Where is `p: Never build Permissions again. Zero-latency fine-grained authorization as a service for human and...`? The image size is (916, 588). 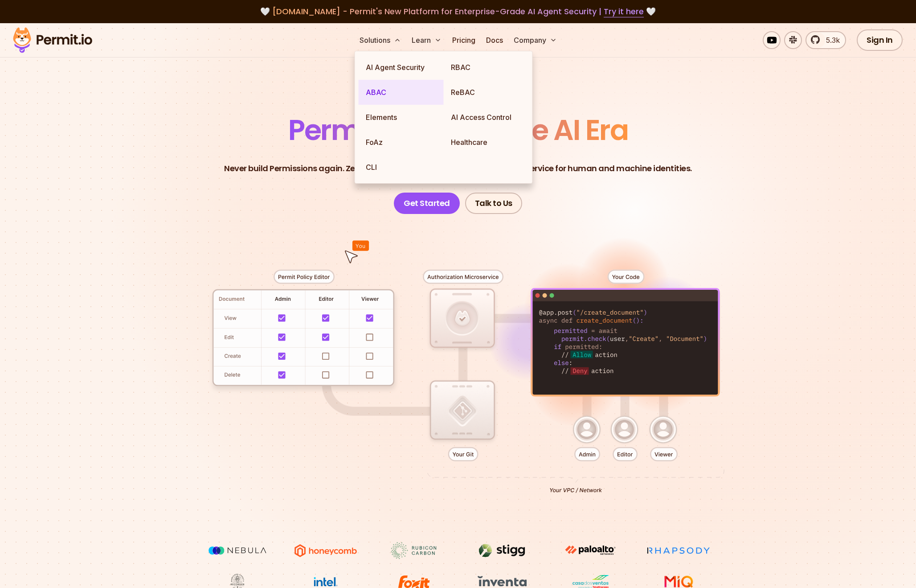
p: Never build Permissions again. Zero-latency fine-grained authorization as a service for human and... is located at coordinates (458, 168).